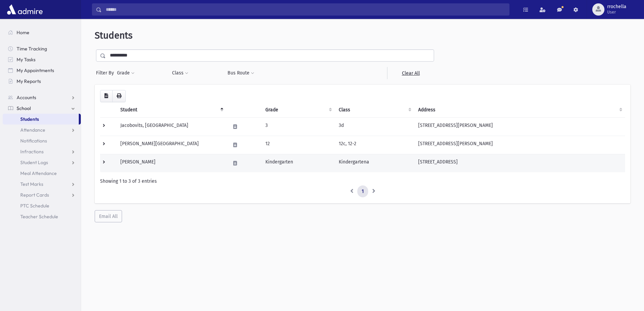  I want to click on td: Kindergartena, so click(374, 163).